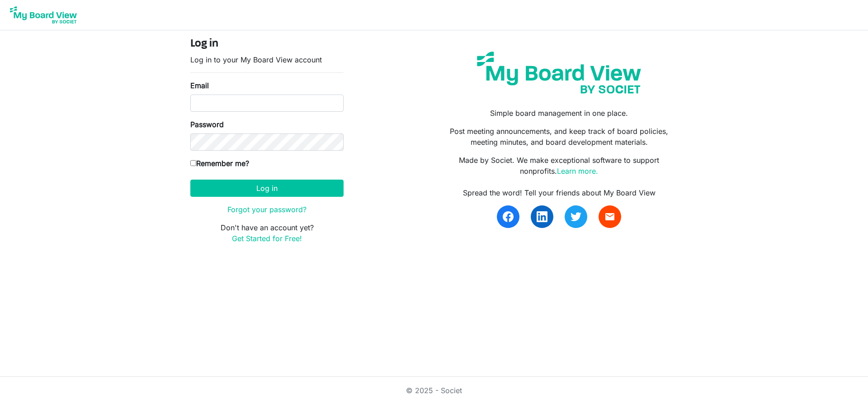 This screenshot has width=868, height=404. What do you see at coordinates (434, 391) in the screenshot?
I see `a: © 2025 - Societ` at bounding box center [434, 391].